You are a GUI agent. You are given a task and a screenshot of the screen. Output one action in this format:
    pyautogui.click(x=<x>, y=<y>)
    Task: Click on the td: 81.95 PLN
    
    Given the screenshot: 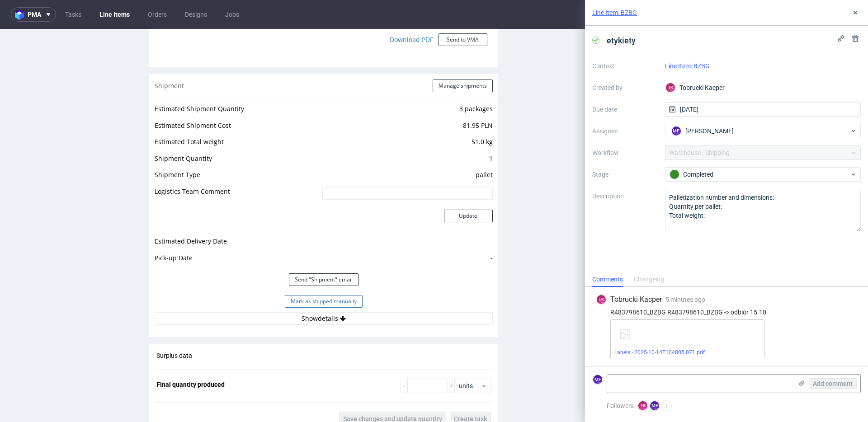 What is the action you would take?
    pyautogui.click(x=406, y=100)
    